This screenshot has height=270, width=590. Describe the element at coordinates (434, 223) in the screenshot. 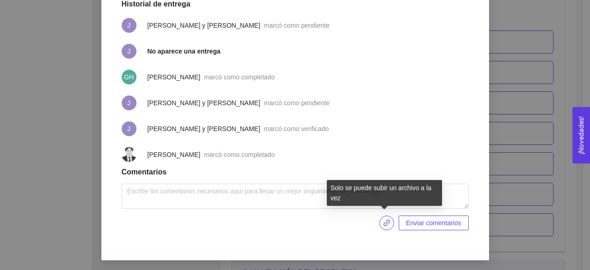

I see `span: Enviar comentarios` at that location.